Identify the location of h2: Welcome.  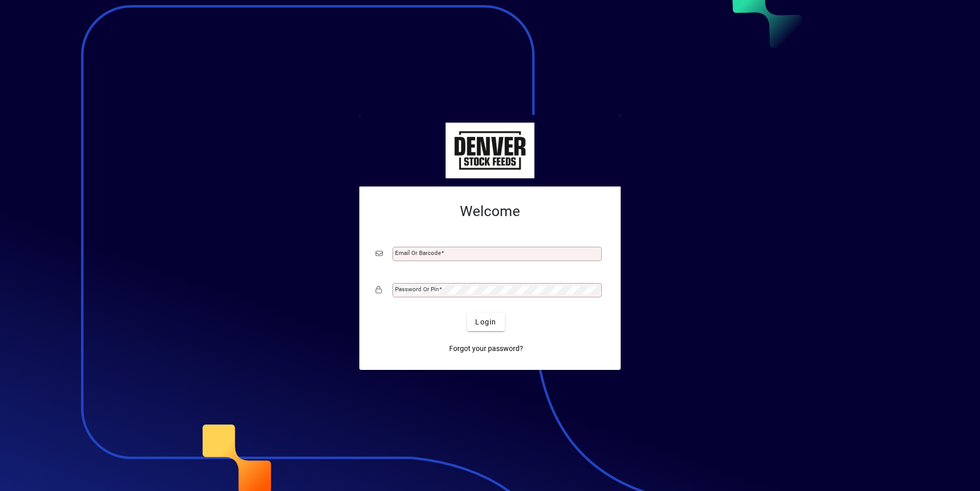
(490, 211).